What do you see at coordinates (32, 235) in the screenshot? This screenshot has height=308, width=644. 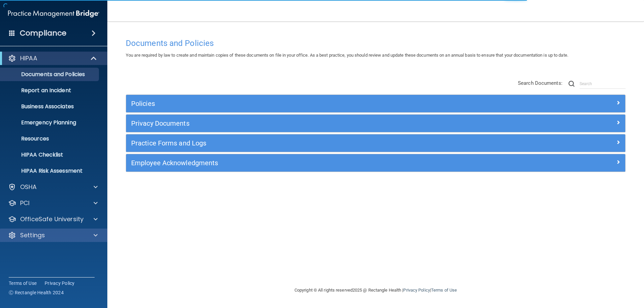 I see `p: Settings` at bounding box center [32, 235].